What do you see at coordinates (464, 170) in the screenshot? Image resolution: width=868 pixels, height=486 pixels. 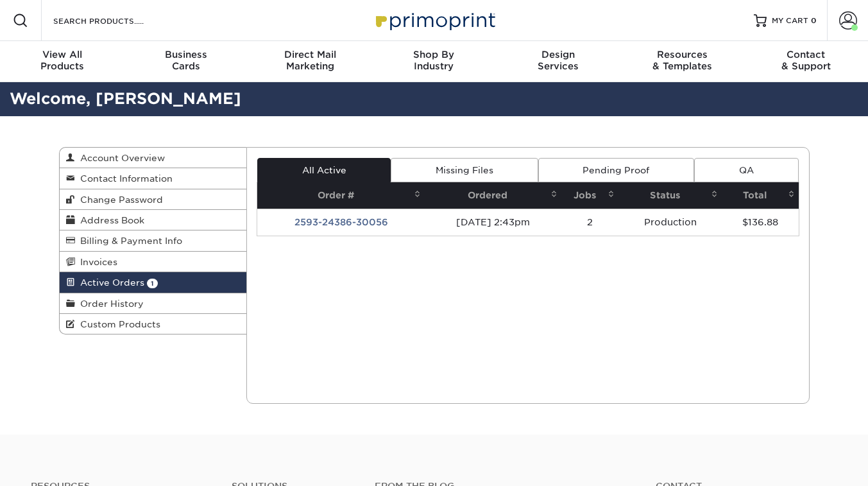 I see `a: Missing Files` at bounding box center [464, 170].